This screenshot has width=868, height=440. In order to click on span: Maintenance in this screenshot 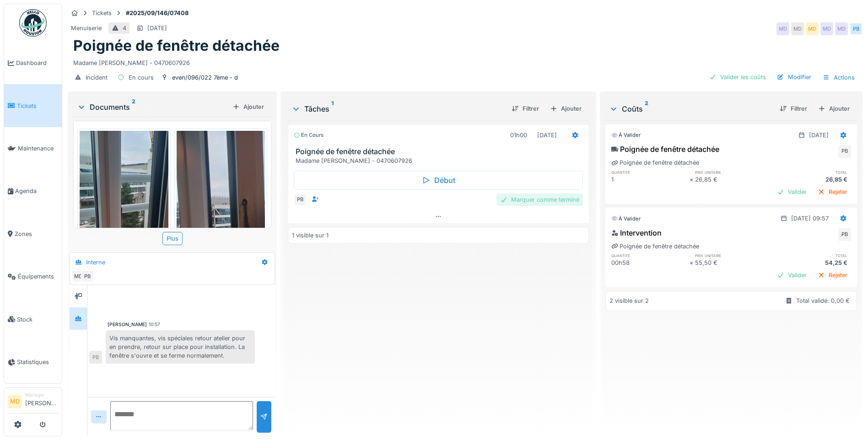, I will do `click(38, 149)`.